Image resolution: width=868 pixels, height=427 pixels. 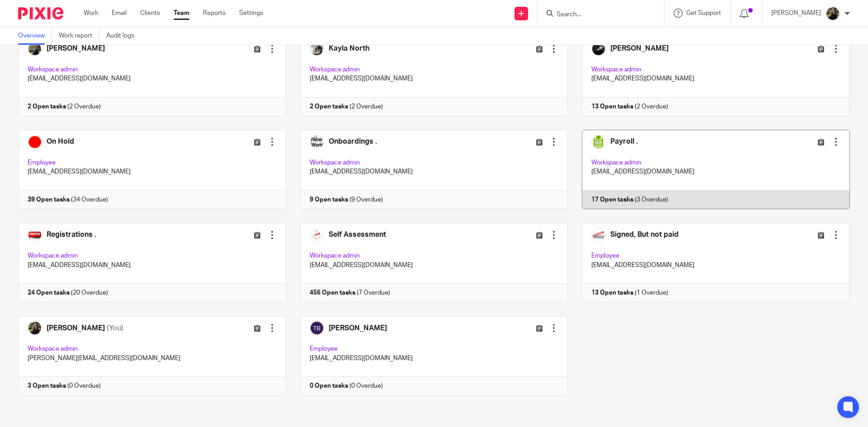 What do you see at coordinates (833, 14) in the screenshot?
I see `img: ACCOUNTING4EVERYTHING-13.jpg` at bounding box center [833, 14].